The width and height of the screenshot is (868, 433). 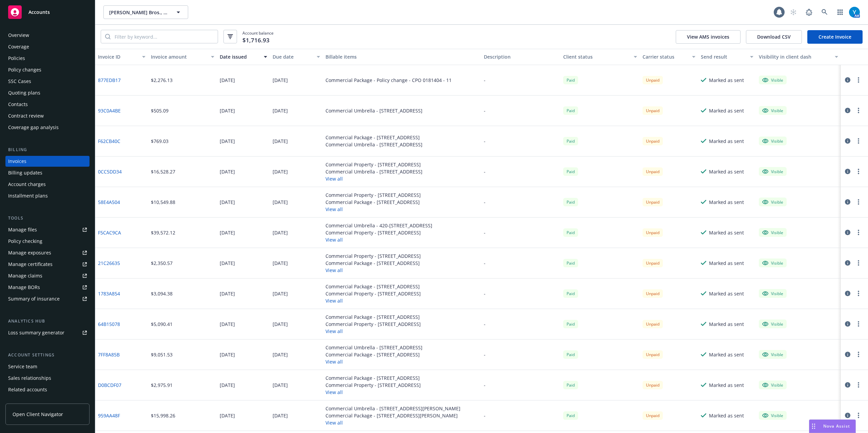 I want to click on span: Open Client Navigator, so click(x=38, y=414).